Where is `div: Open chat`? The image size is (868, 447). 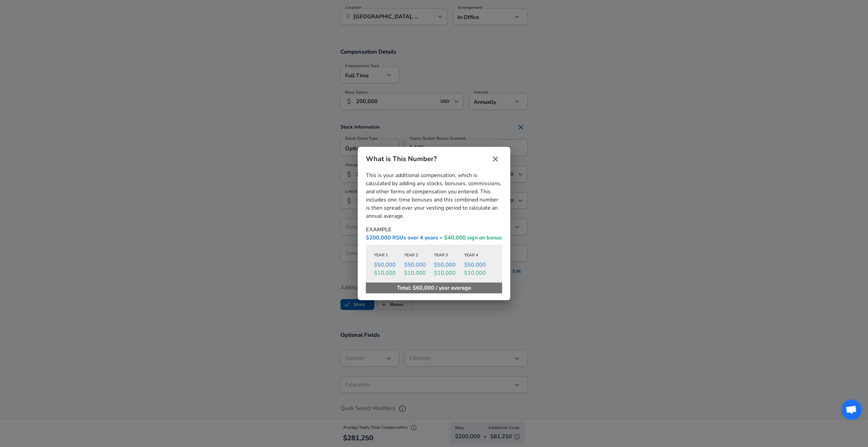 div: Open chat is located at coordinates (852, 410).